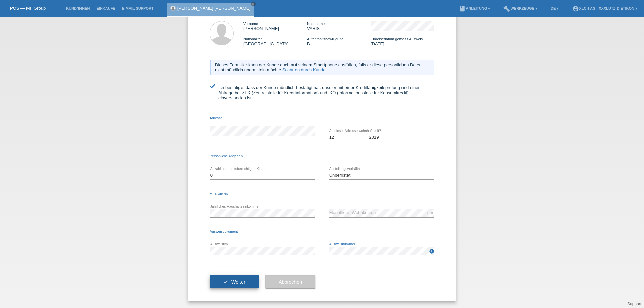 This screenshot has height=308, width=644. What do you see at coordinates (290, 282) in the screenshot?
I see `span: Abbrechen` at bounding box center [290, 282].